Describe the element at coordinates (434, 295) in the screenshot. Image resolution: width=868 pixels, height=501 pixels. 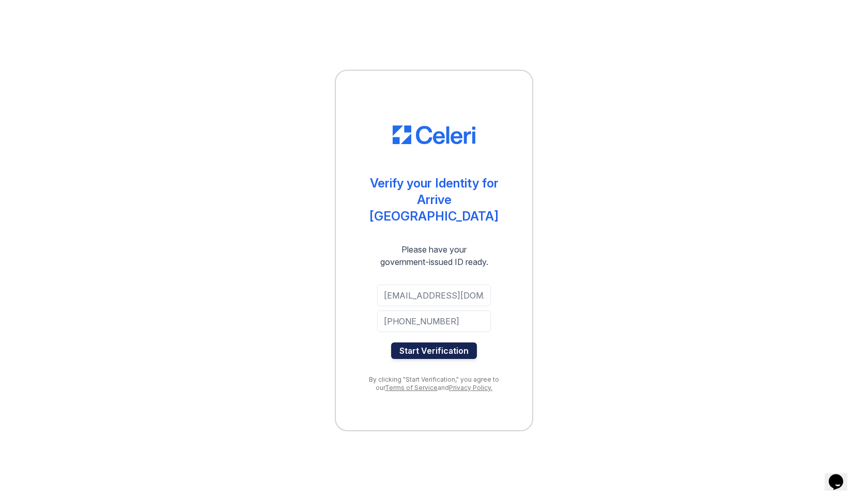
I see `input: Email` at that location.